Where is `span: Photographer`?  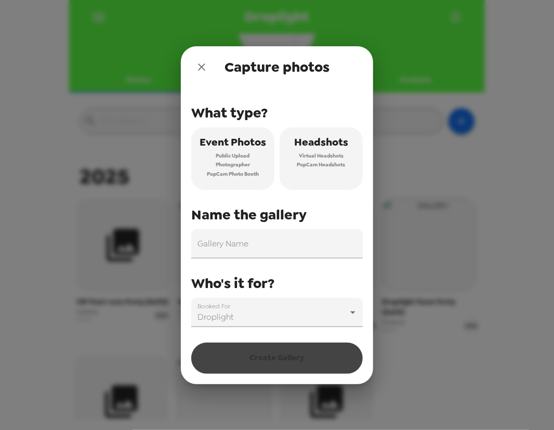 span: Photographer is located at coordinates (233, 165).